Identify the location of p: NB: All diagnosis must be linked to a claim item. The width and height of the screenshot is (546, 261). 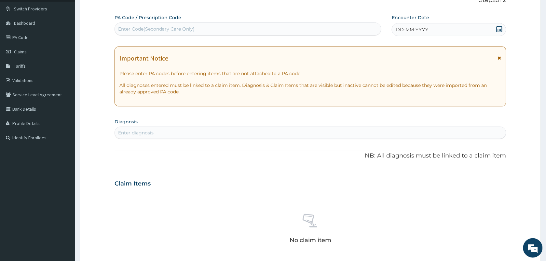
(310, 156).